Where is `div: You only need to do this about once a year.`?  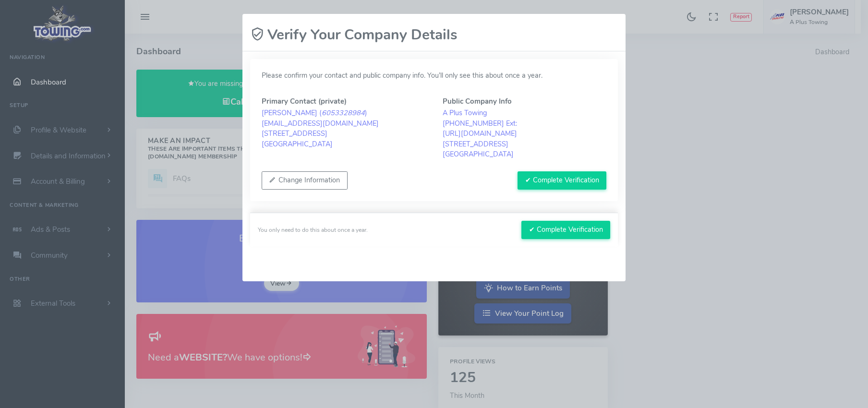
div: You only need to do this about once a year. is located at coordinates (312, 230).